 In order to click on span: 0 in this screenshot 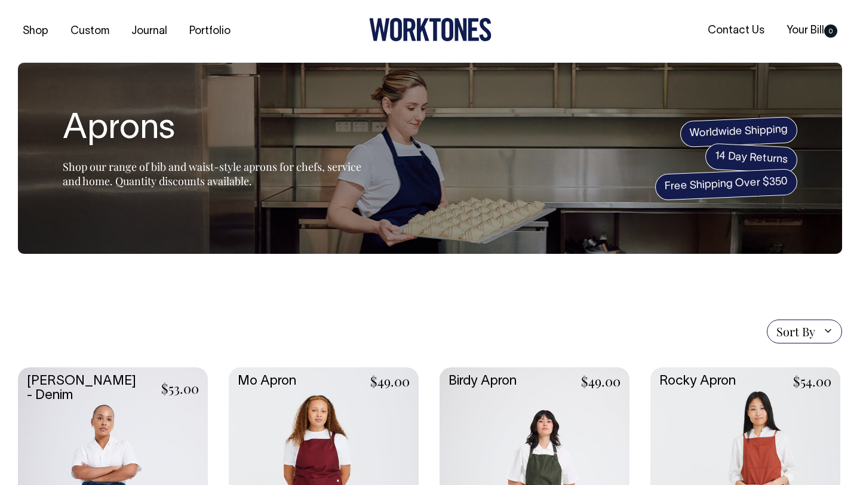, I will do `click(830, 31)`.